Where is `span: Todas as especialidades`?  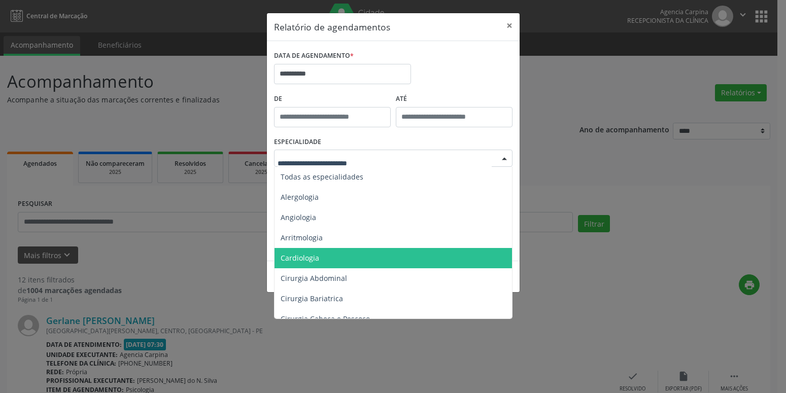 span: Todas as especialidades is located at coordinates (322, 177).